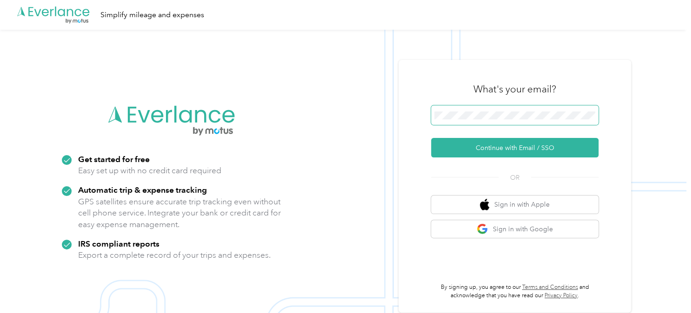  I want to click on a: Privacy Policy, so click(561, 296).